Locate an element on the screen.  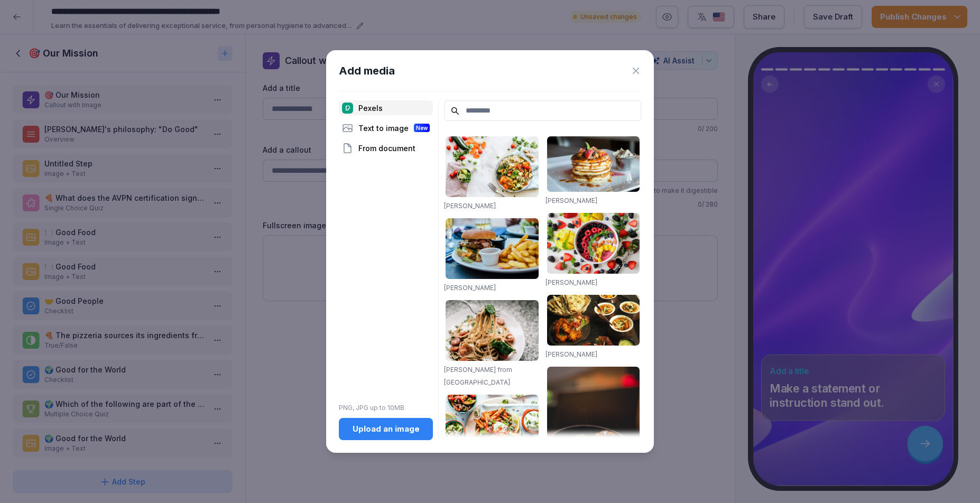
button: Upload an image is located at coordinates (386, 428).